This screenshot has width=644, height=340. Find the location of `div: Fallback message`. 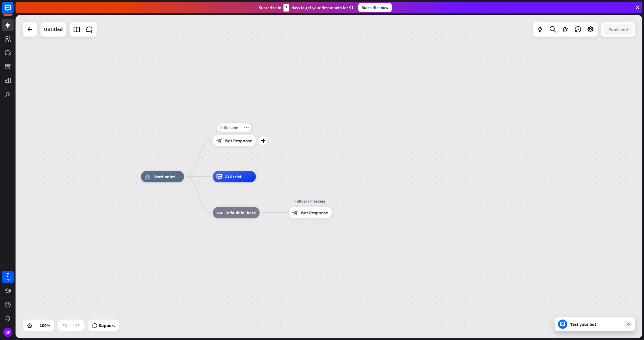

div: Fallback message is located at coordinates (310, 201).